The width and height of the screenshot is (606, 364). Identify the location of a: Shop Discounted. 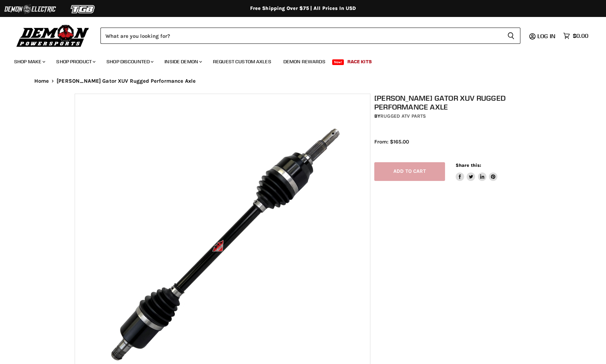
(129, 62).